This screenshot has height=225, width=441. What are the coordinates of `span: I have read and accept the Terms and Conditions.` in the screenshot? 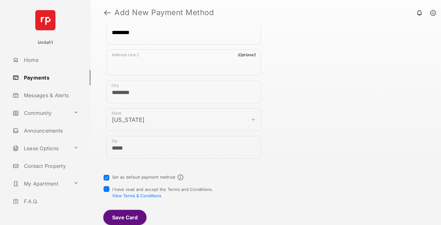 It's located at (163, 192).